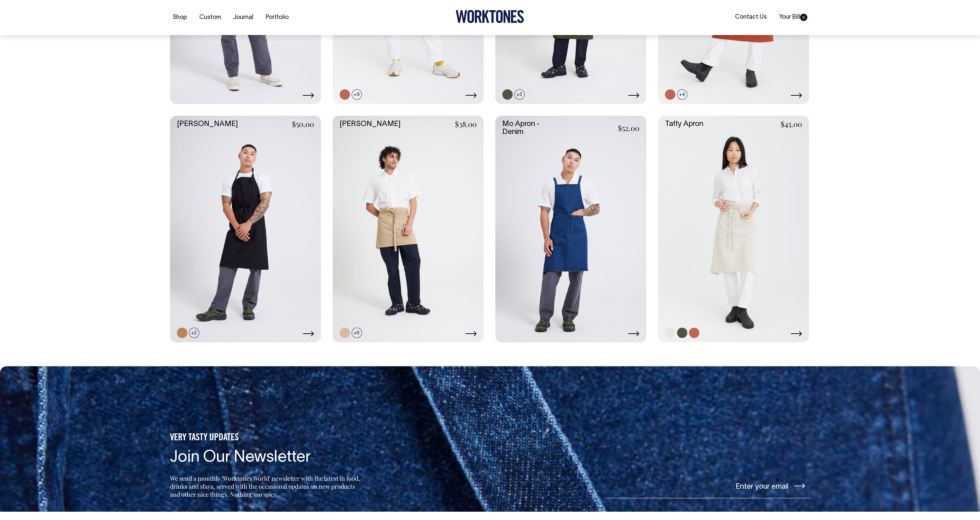 This screenshot has width=980, height=520. I want to click on p: We send a monthly ‘Worktones World’ newsletter with the latest in food, drinks and stays, served ..., so click(266, 487).